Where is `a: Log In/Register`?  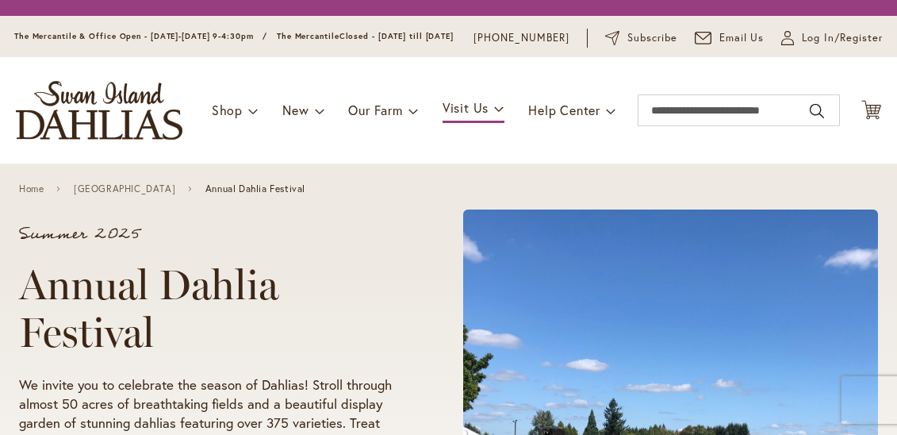 a: Log In/Register is located at coordinates (832, 38).